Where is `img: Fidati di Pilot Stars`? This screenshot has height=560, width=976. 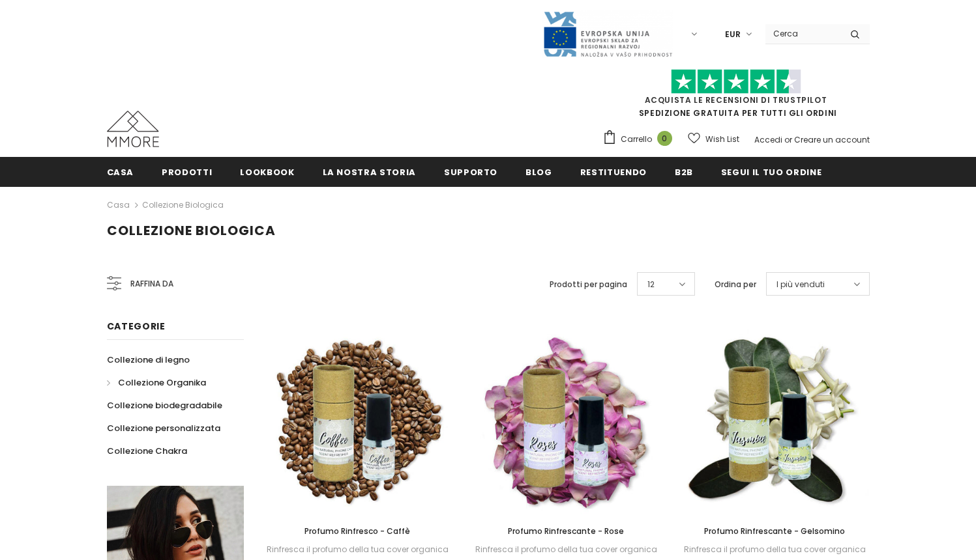
img: Fidati di Pilot Stars is located at coordinates (736, 81).